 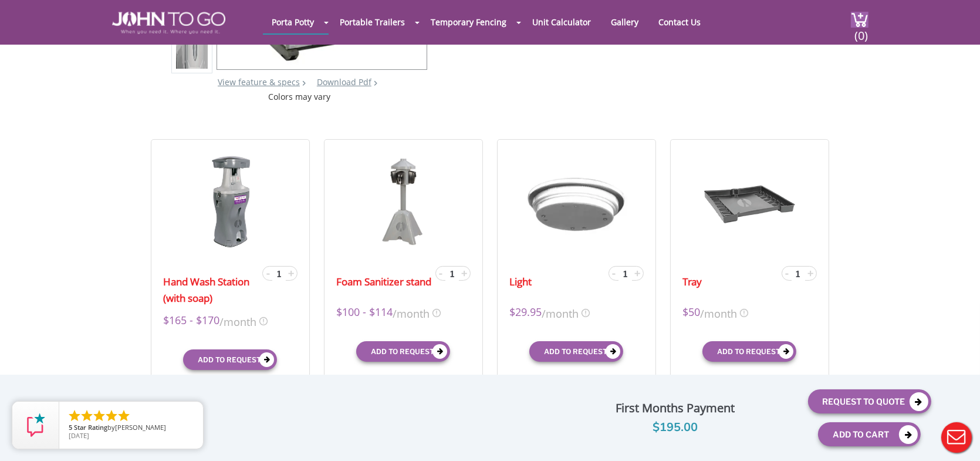 What do you see at coordinates (259, 82) in the screenshot?
I see `a: View feature & specs` at bounding box center [259, 82].